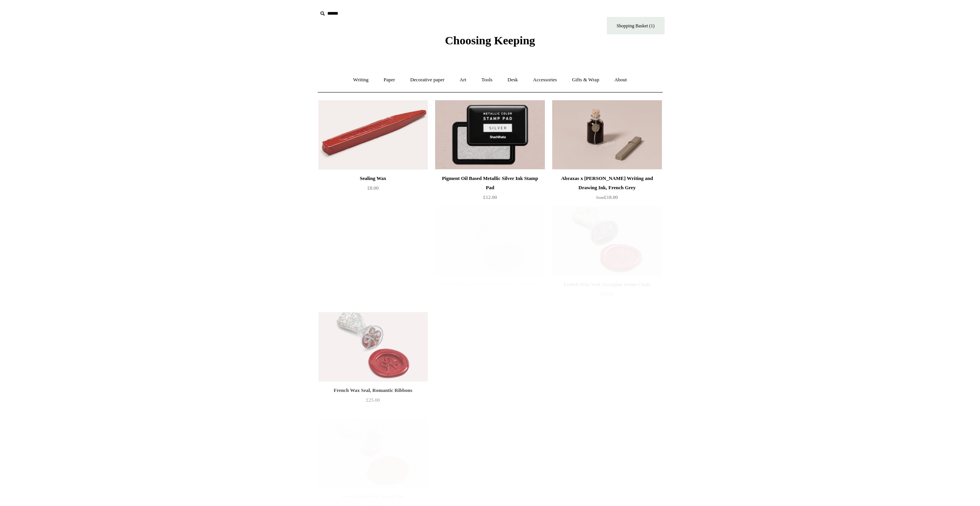  Describe the element at coordinates (607, 135) in the screenshot. I see `img: Abraxas x Steve Harrison Writing and Drawing Ink, French Grey` at that location.